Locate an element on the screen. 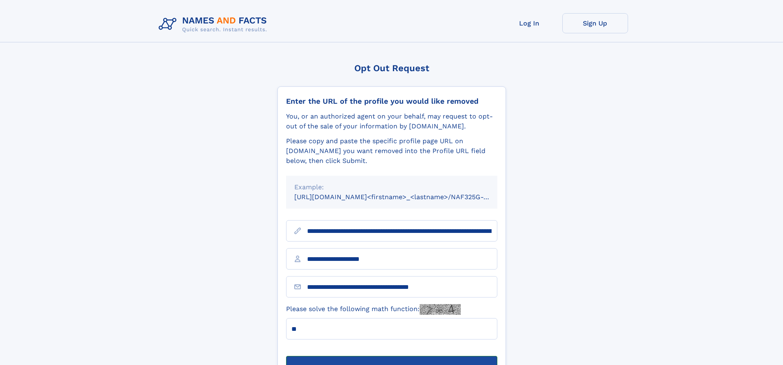  img: Logo Names and Facts is located at coordinates (215, 24).